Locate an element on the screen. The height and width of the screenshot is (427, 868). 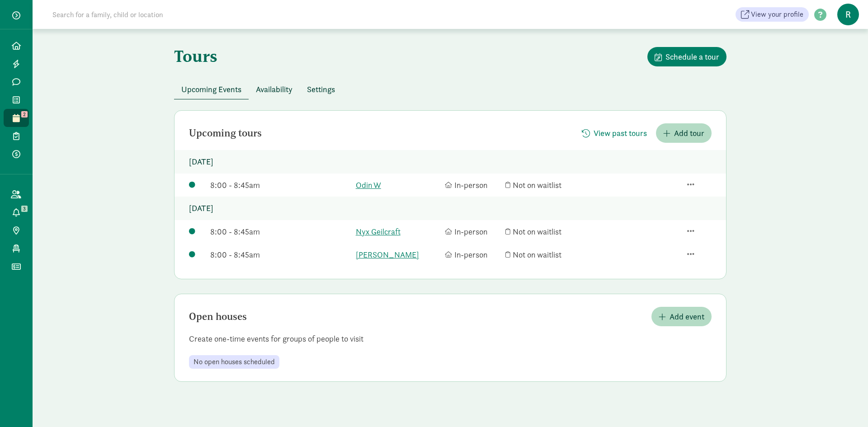
span: No open houses scheduled is located at coordinates (234, 362).